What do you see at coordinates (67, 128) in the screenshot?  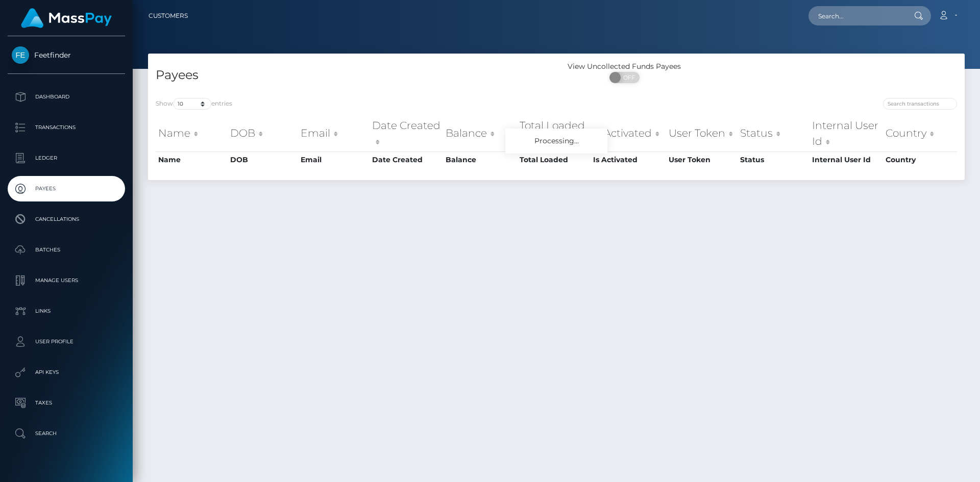 I see `p: Transactions` at bounding box center [67, 128].